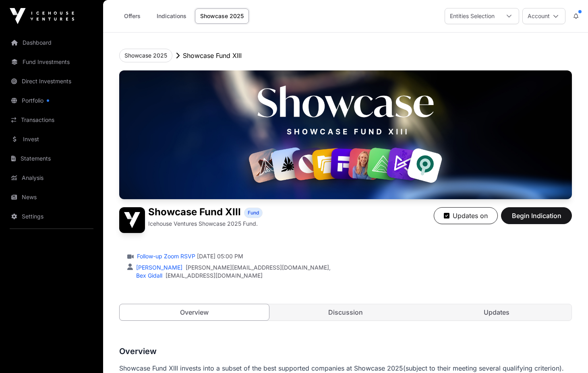  I want to click on a: Discussion, so click(345, 312).